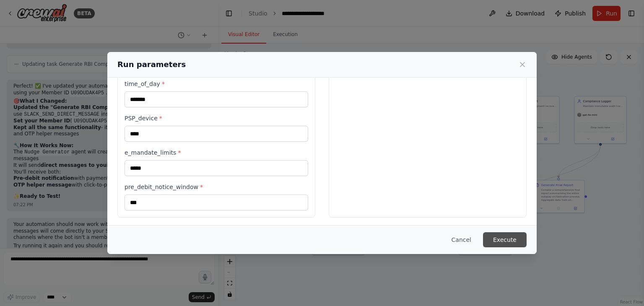 The width and height of the screenshot is (644, 306). What do you see at coordinates (217, 187) in the screenshot?
I see `label: pre_debit_notice_window` at bounding box center [217, 187].